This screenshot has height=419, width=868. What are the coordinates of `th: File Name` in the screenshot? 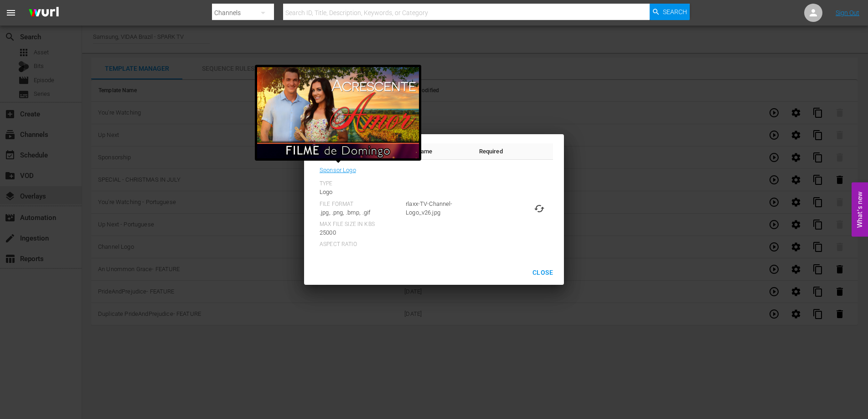 It's located at (437, 152).